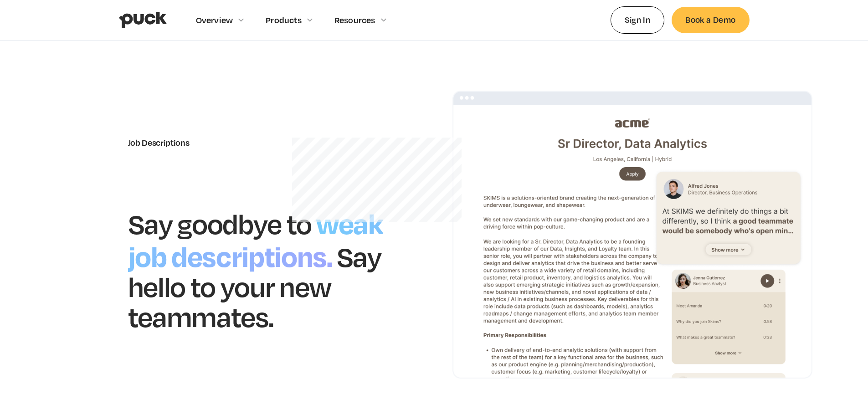 This screenshot has width=868, height=415. I want to click on div: Overview, so click(214, 20).